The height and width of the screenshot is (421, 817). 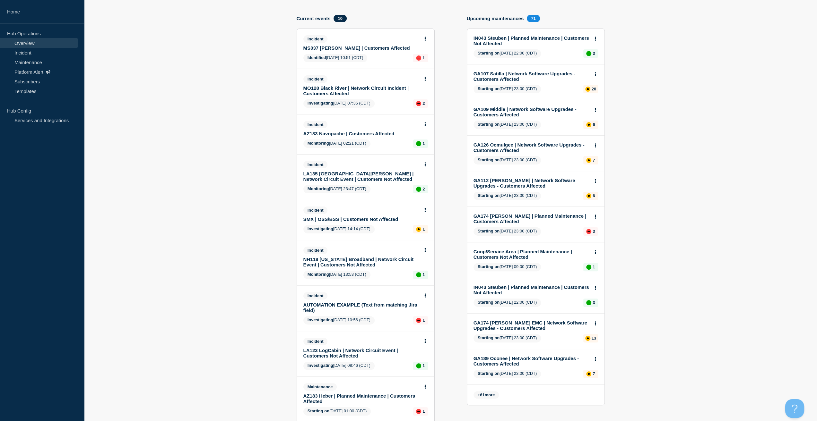 What do you see at coordinates (531, 76) in the screenshot?
I see `a: GA107 Satilla | Network Software Upgrades - Customers Affected` at bounding box center [531, 76].